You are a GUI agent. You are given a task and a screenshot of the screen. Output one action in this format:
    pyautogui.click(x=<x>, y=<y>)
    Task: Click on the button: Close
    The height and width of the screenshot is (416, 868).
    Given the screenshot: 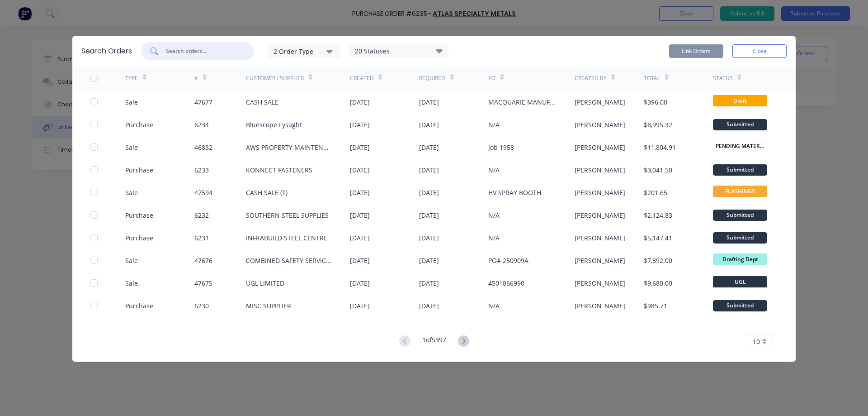 What is the action you would take?
    pyautogui.click(x=760, y=51)
    